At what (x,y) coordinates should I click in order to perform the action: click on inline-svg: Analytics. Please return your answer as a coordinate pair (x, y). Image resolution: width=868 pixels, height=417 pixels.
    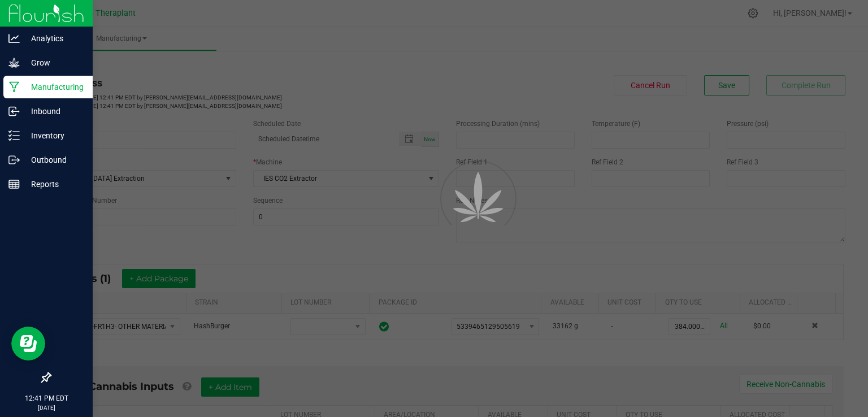
    Looking at the image, I should click on (14, 38).